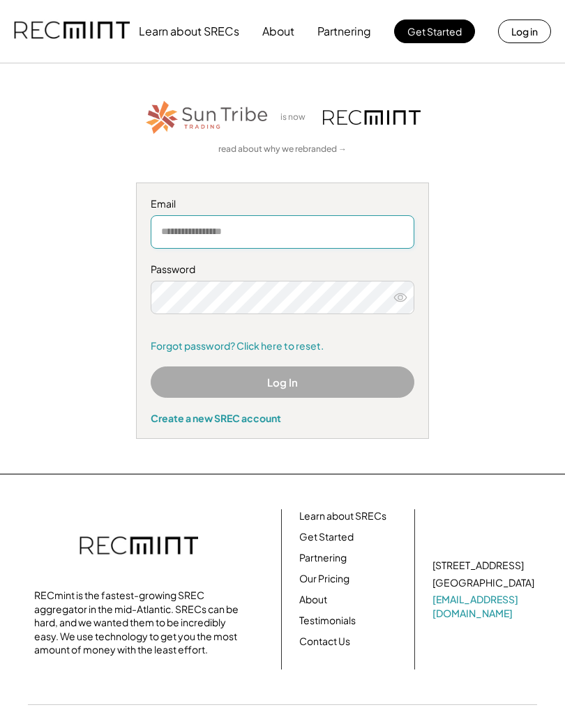  Describe the element at coordinates (344, 31) in the screenshot. I see `button: Partnering` at that location.